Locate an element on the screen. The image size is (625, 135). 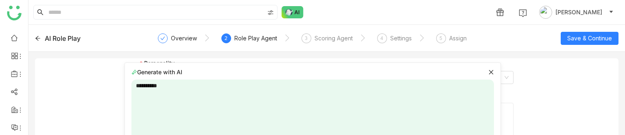
img: help.svg is located at coordinates (522, 13).